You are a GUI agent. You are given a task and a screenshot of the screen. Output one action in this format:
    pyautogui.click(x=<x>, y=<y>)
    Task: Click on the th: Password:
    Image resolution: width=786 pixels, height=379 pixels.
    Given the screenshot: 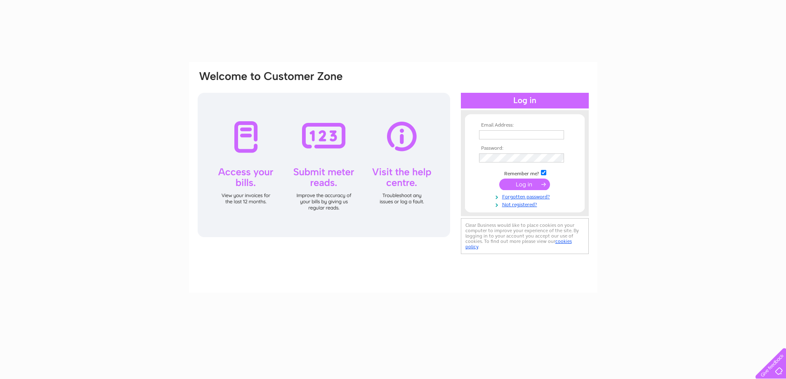 What is the action you would take?
    pyautogui.click(x=525, y=149)
    